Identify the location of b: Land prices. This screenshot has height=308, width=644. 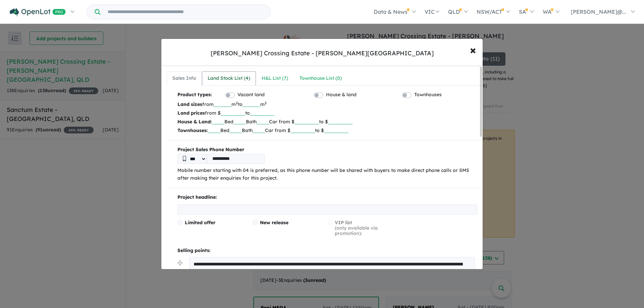
(191, 113).